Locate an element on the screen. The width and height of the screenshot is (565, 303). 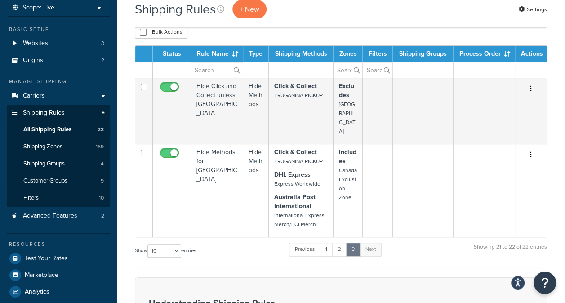
th: Shipping Methods is located at coordinates (301, 54).